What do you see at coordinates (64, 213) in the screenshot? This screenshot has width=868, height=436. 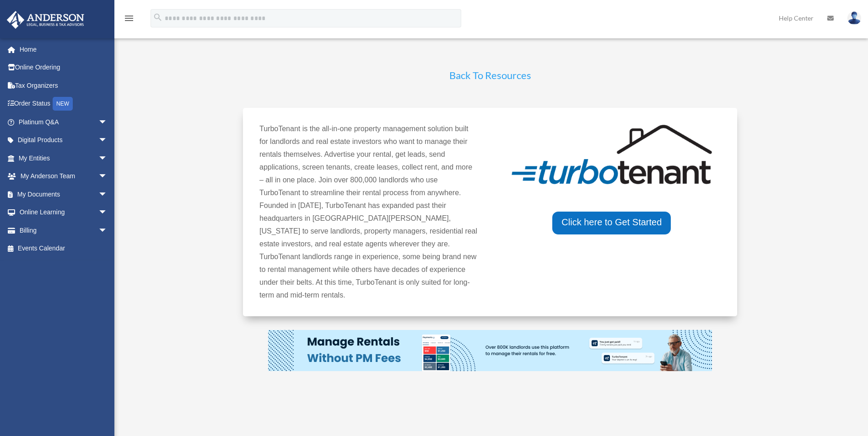 I see `a: Online Learningarrow_drop_down` at bounding box center [64, 213].